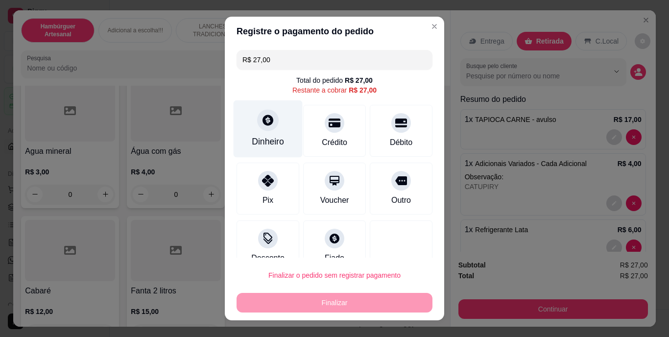 The height and width of the screenshot is (337, 669). Describe the element at coordinates (335, 275) in the screenshot. I see `button: Finalizar o pedido sem registrar pagamento` at that location.